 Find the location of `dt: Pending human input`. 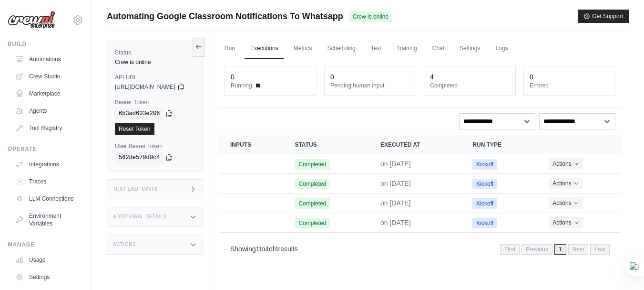

dt: Pending human input is located at coordinates (370, 85).